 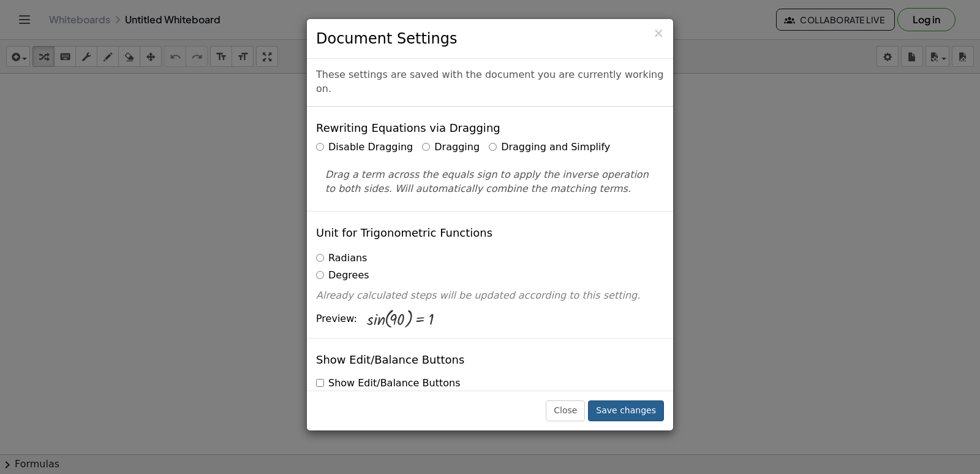 What do you see at coordinates (626, 410) in the screenshot?
I see `button: Save changes` at bounding box center [626, 410].